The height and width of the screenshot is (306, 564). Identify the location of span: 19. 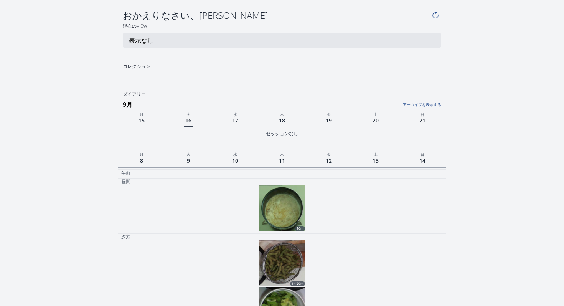
(329, 120).